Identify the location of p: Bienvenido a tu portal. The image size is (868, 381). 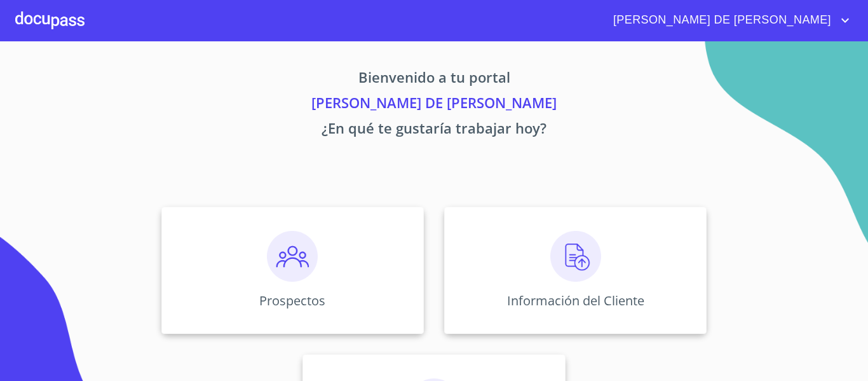
(434, 79).